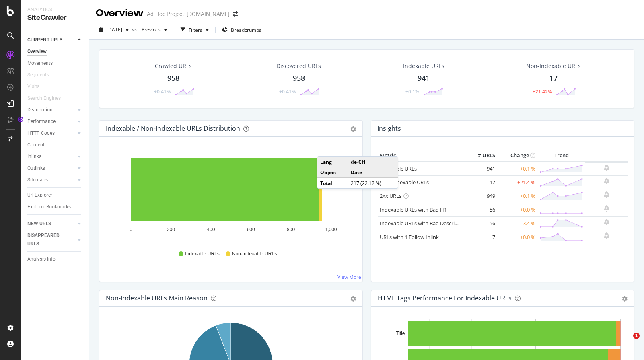 The image size is (644, 360). Describe the element at coordinates (246, 30) in the screenshot. I see `span: Breadcrumbs` at that location.